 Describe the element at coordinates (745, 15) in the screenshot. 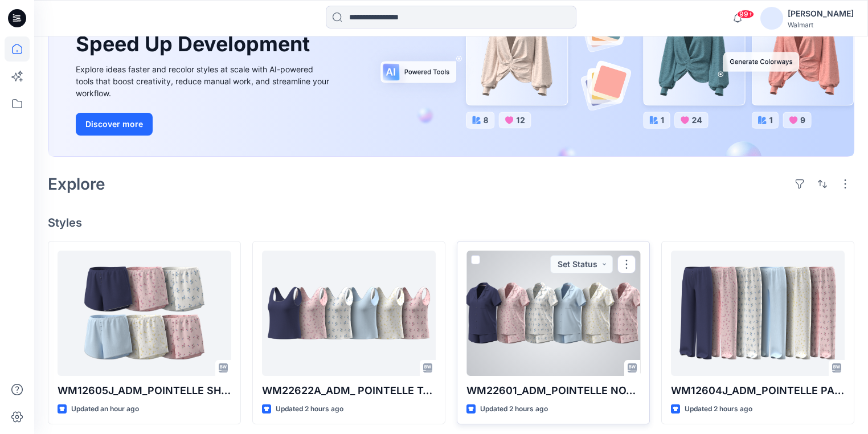

I see `span: 99+` at that location.